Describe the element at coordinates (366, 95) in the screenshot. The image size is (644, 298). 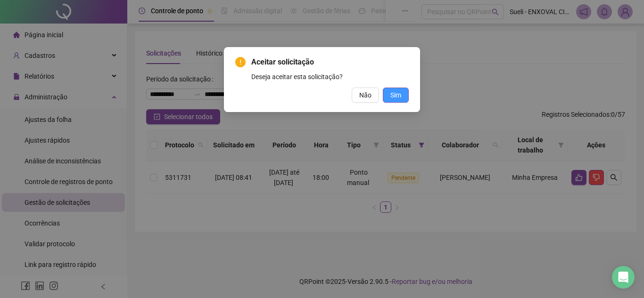
I see `button: Não` at that location.